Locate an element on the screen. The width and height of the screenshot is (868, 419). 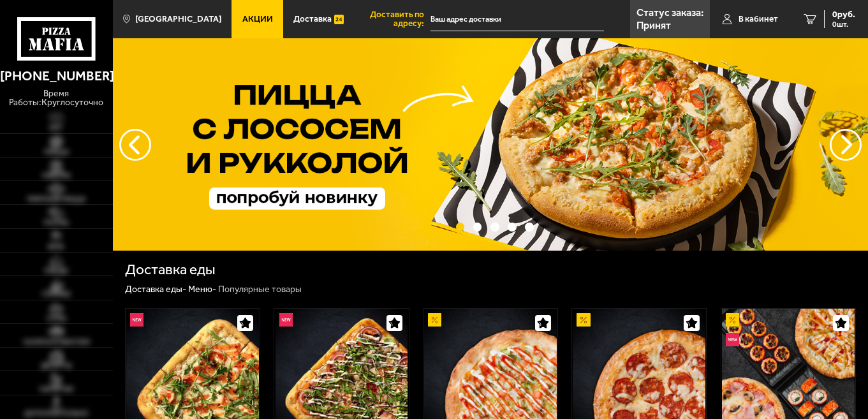
h1: Доставка еды is located at coordinates (170, 270).